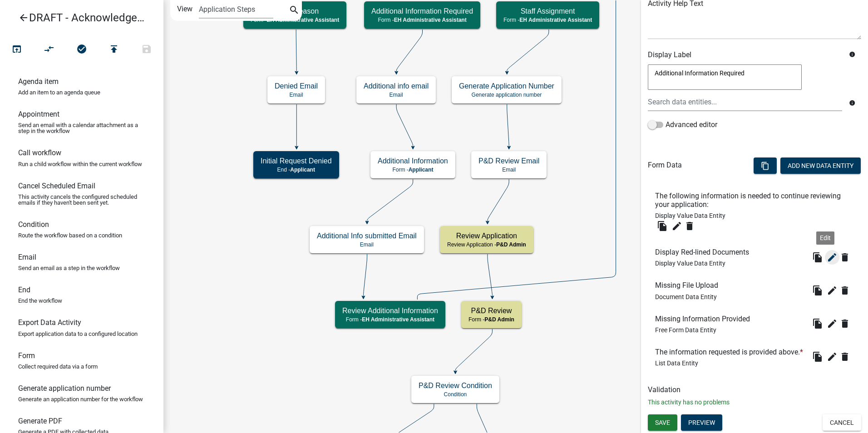 This screenshot has height=433, width=868. I want to click on button: Add New Data Entity, so click(820, 166).